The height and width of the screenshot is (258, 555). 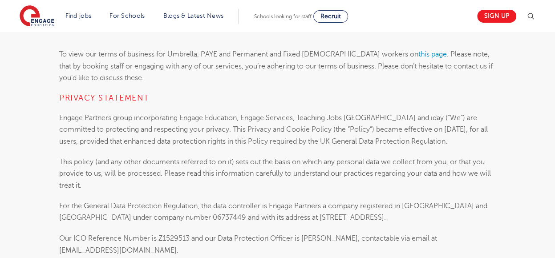 What do you see at coordinates (277, 98) in the screenshot?
I see `h4: PRIVACY StATEMENT` at bounding box center [277, 98].